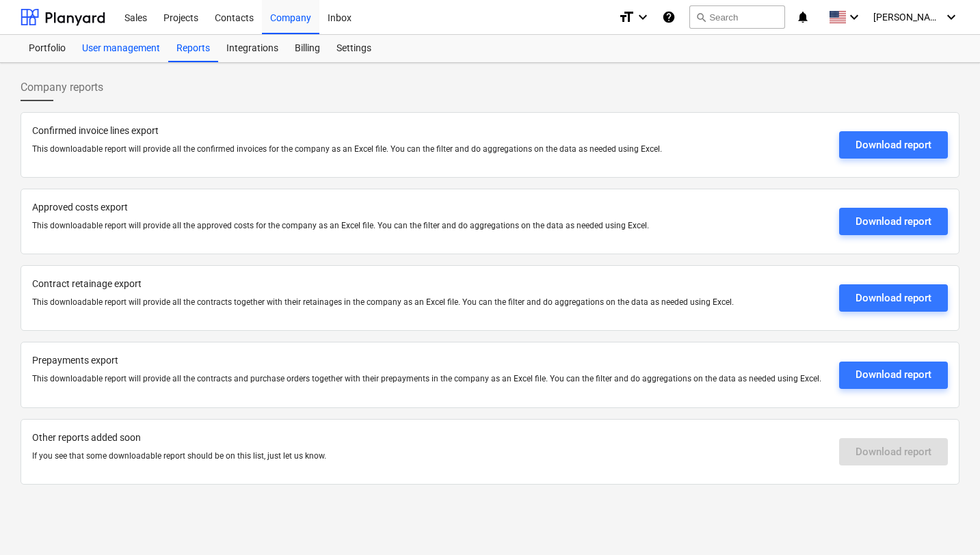 Image resolution: width=980 pixels, height=555 pixels. Describe the element at coordinates (193, 48) in the screenshot. I see `a: Reports` at that location.